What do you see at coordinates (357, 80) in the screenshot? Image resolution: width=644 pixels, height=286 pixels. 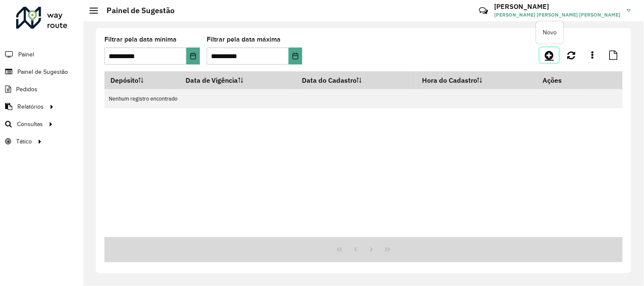 I see `th: Data do Cadastro` at bounding box center [357, 80].